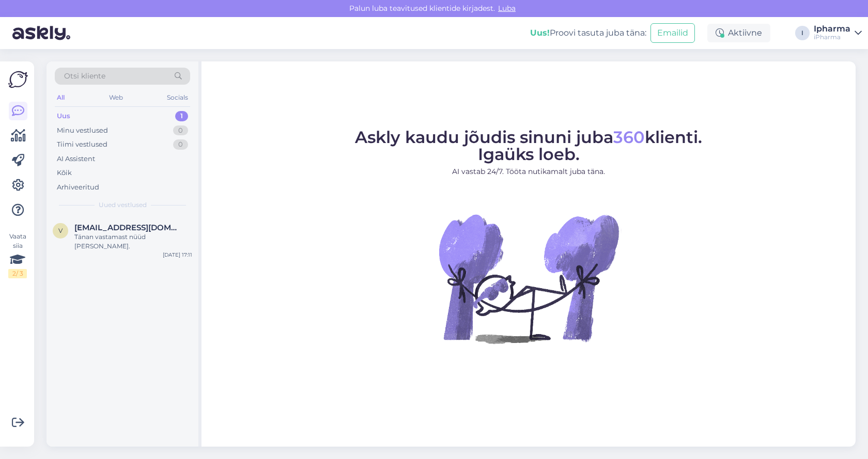  Describe the element at coordinates (116, 98) in the screenshot. I see `div: Web` at that location.